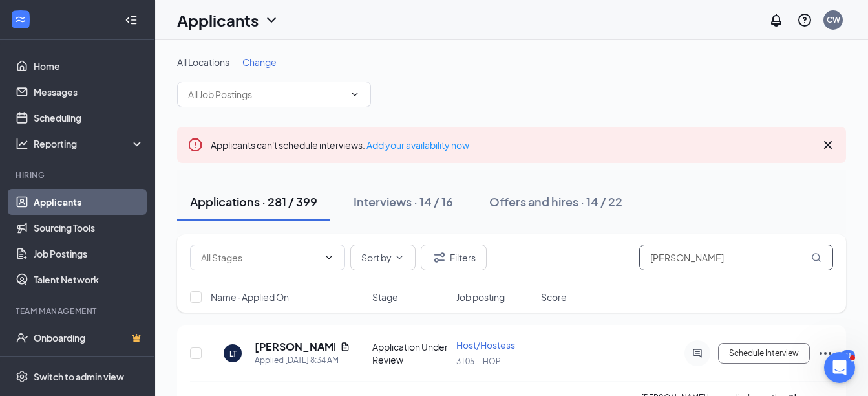 The image size is (868, 396). I want to click on a: Messages, so click(89, 92).